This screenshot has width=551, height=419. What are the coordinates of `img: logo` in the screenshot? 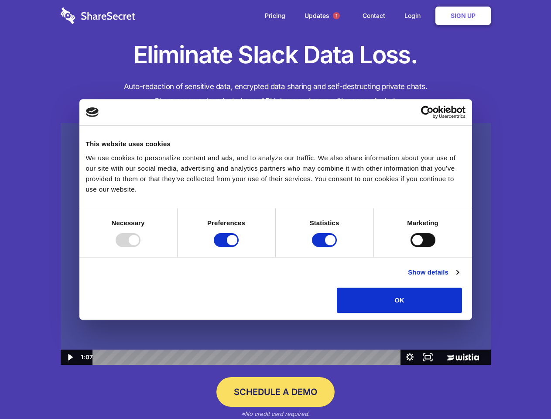 It's located at (92, 112).